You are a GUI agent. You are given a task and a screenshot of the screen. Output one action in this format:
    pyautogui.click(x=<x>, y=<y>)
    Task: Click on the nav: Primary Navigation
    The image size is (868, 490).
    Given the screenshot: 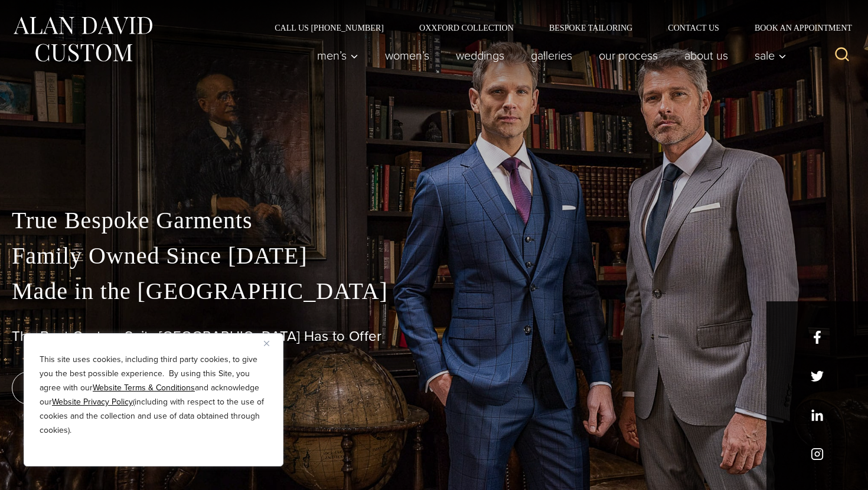 What is the action you would take?
    pyautogui.click(x=549, y=56)
    